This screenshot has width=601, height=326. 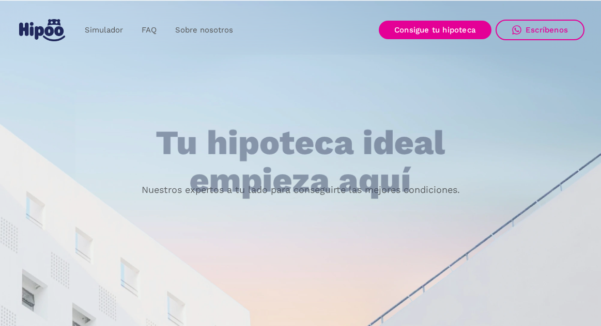 I want to click on a: Sobre nosotros, so click(x=204, y=30).